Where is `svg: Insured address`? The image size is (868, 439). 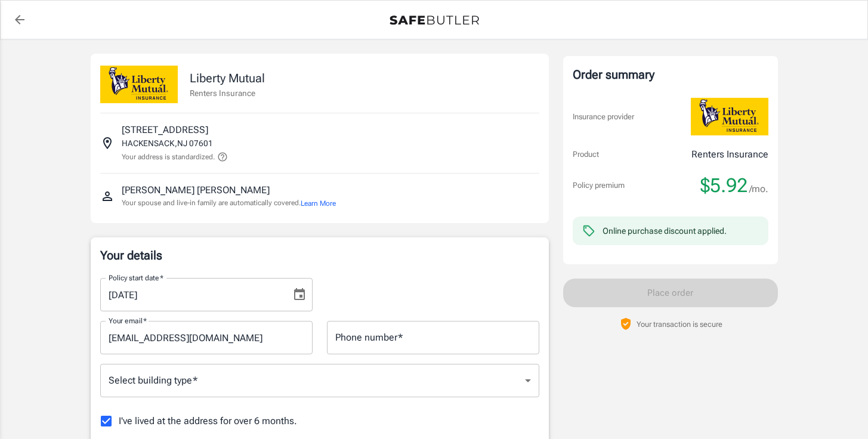
svg: Insured address is located at coordinates (107, 143).